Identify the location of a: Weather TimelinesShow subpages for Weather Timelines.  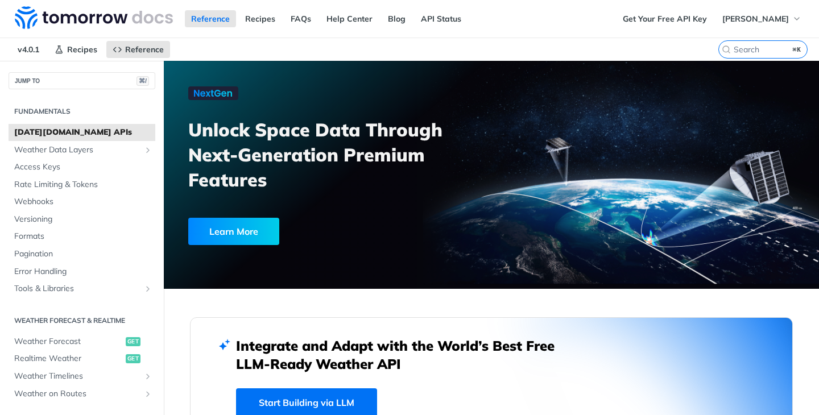
(82, 376).